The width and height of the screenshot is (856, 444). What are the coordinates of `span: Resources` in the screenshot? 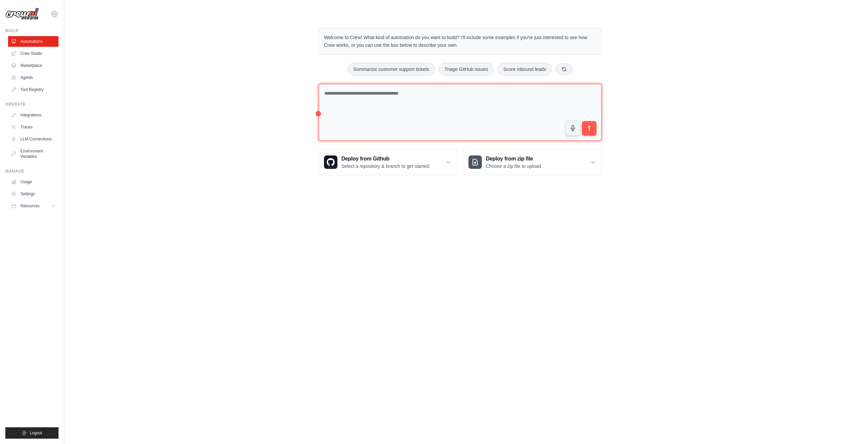 It's located at (30, 206).